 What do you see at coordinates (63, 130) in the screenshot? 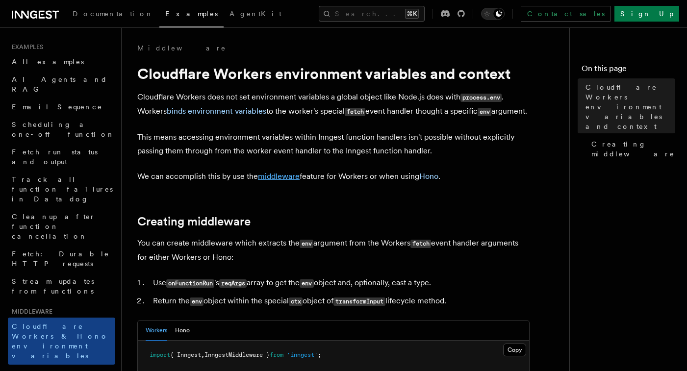
I see `span: Scheduling a one-off function` at bounding box center [63, 130].